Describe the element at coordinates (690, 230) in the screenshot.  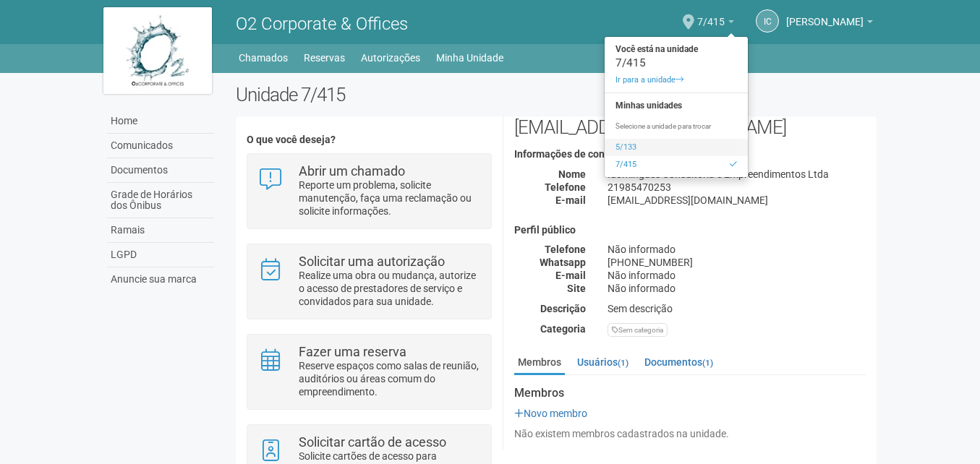
I see `h4: Perfil público` at that location.